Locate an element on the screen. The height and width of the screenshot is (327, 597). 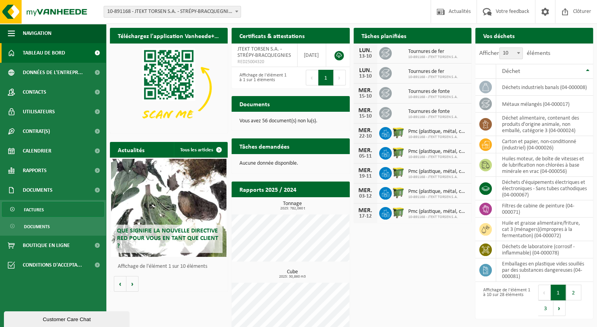
p: Vous avez 56 document(s) non lu(s). is located at coordinates (290, 121).